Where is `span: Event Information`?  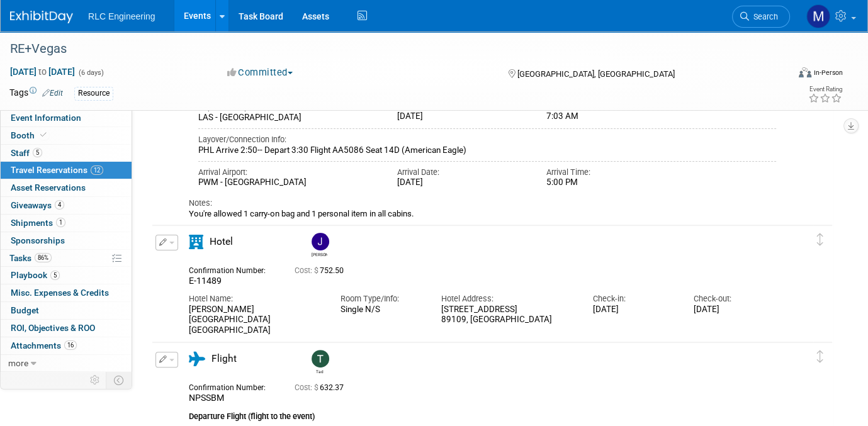 span: Event Information is located at coordinates (46, 118).